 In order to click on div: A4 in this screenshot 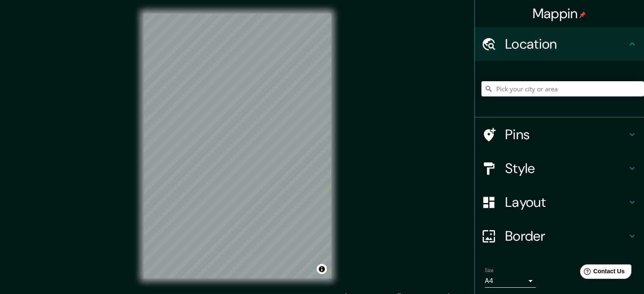, I will do `click(511, 281)`.